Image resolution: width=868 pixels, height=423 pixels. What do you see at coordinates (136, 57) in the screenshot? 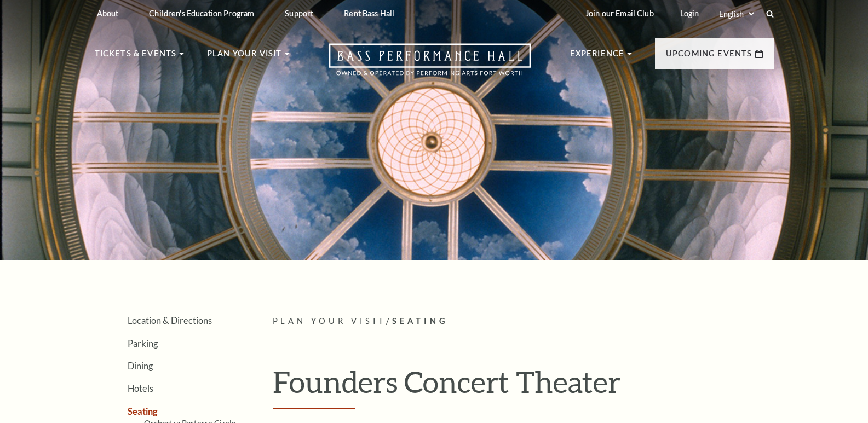
I see `p: Tickets & Events` at bounding box center [136, 57].